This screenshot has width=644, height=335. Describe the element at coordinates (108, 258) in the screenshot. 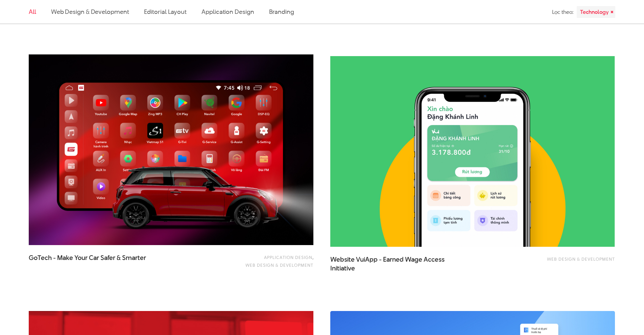

I see `span: Safer` at that location.